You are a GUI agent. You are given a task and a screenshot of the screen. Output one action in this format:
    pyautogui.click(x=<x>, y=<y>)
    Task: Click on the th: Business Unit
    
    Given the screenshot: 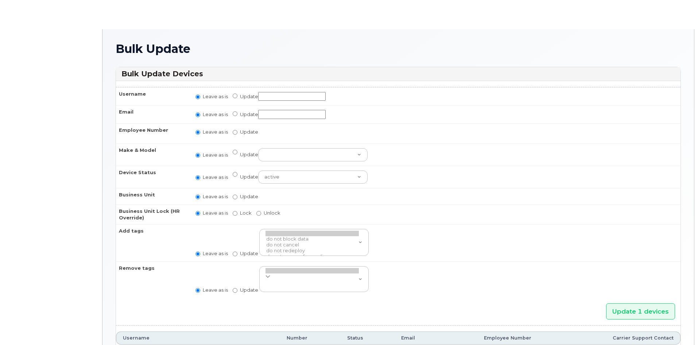 What is the action you would take?
    pyautogui.click(x=152, y=196)
    